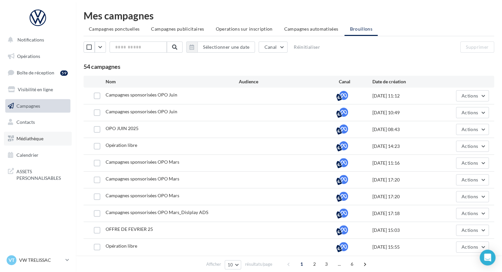  Describe the element at coordinates (12, 260) in the screenshot. I see `span: VT` at that location.